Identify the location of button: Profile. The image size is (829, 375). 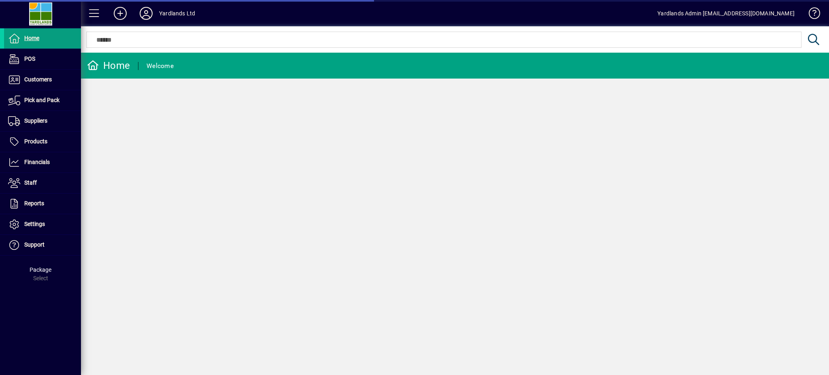
(146, 13).